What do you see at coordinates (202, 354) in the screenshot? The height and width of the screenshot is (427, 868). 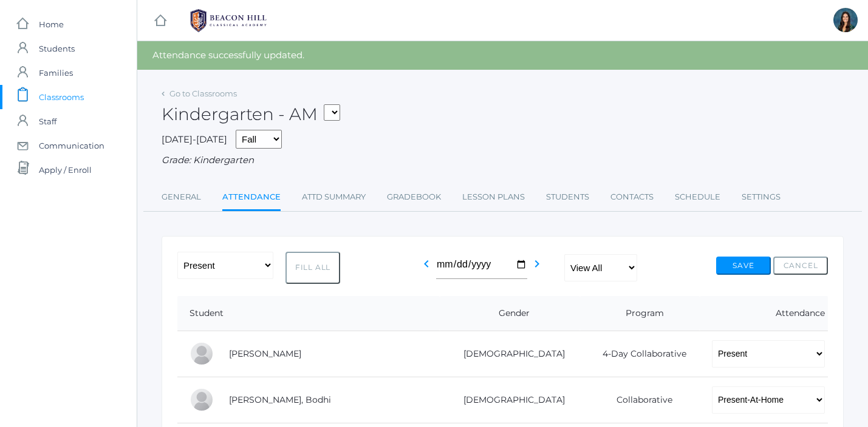 I see `div: Maia Canan` at bounding box center [202, 354].